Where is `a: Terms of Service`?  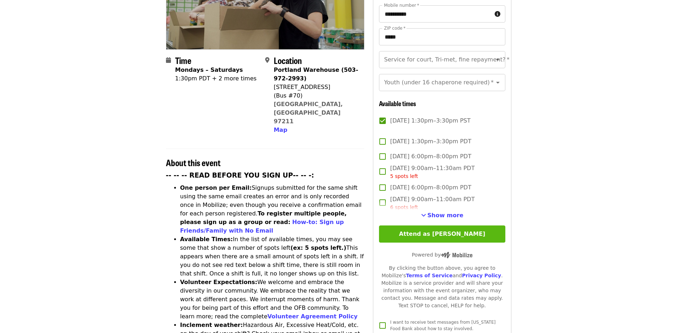 a: Terms of Service is located at coordinates (429, 275).